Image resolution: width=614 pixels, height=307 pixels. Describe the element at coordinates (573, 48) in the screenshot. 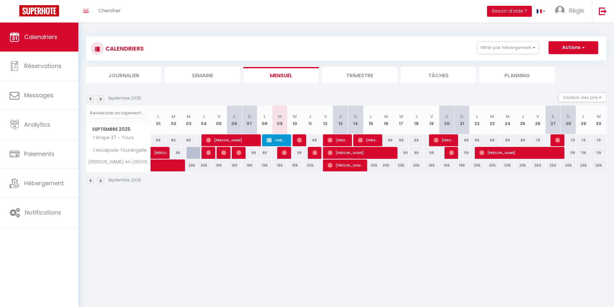

I see `button: Actions` at that location.